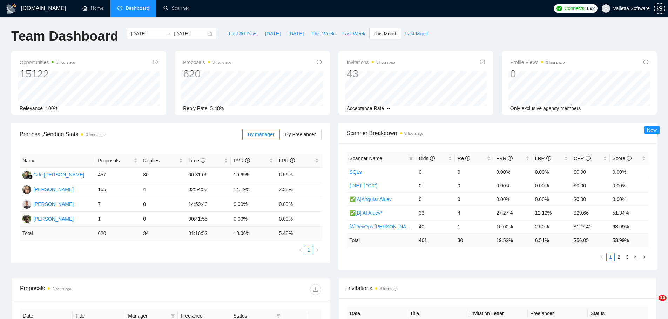 This screenshot has width=668, height=319. Describe the element at coordinates (590, 186) in the screenshot. I see `td: $0.00` at that location.